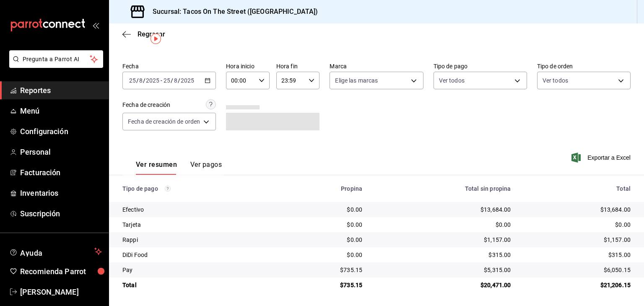  Describe the element at coordinates (480, 66) in the screenshot. I see `label: Tipo de pago` at that location.